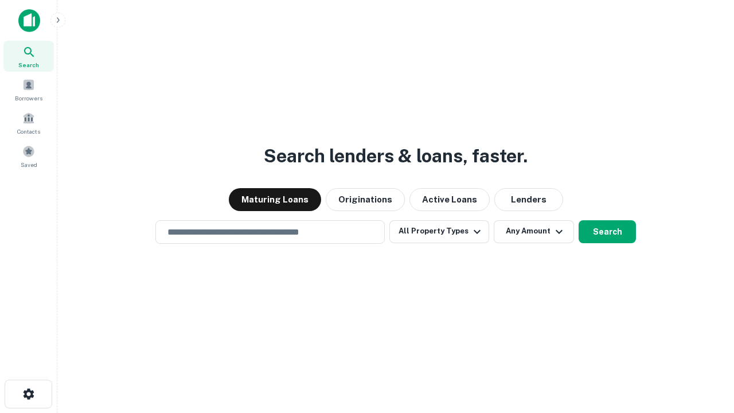 This screenshot has width=734, height=413. I want to click on span: Search, so click(29, 65).